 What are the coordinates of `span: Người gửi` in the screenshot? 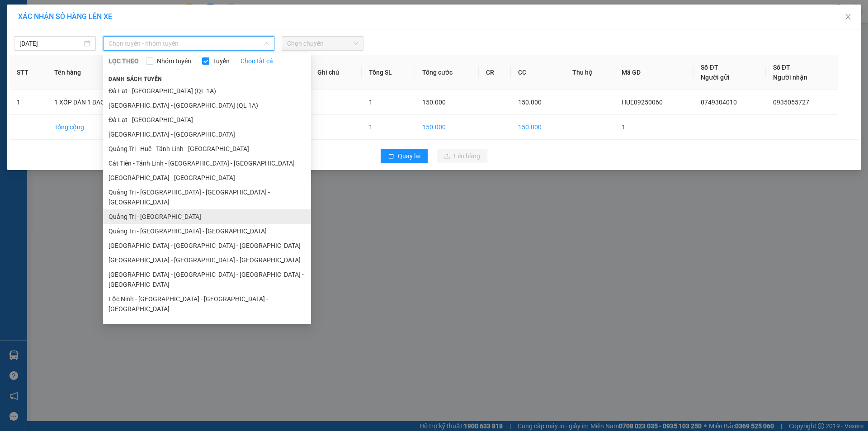 It's located at (715, 78).